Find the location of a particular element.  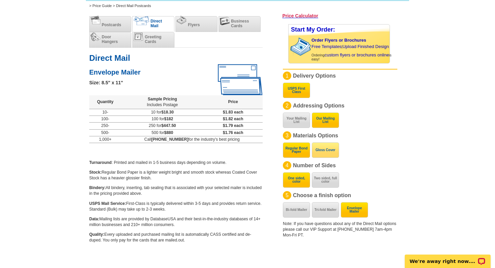

span: Business Cards is located at coordinates (240, 24).